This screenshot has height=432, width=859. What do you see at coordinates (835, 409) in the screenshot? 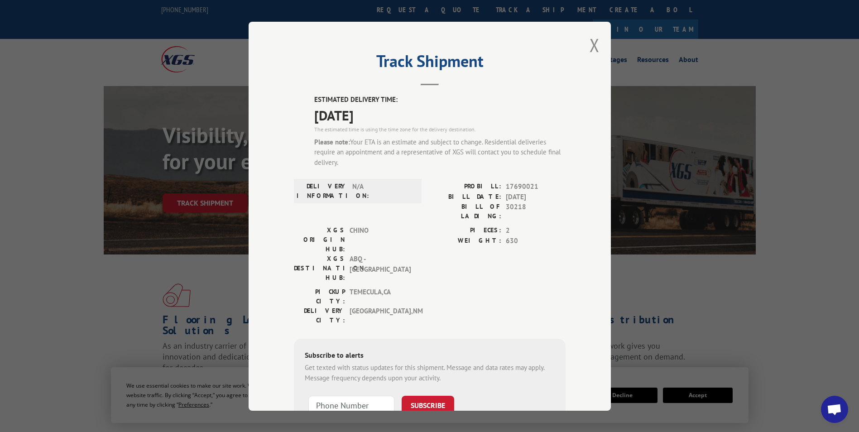
I see `div: Open chat` at bounding box center [835, 409].